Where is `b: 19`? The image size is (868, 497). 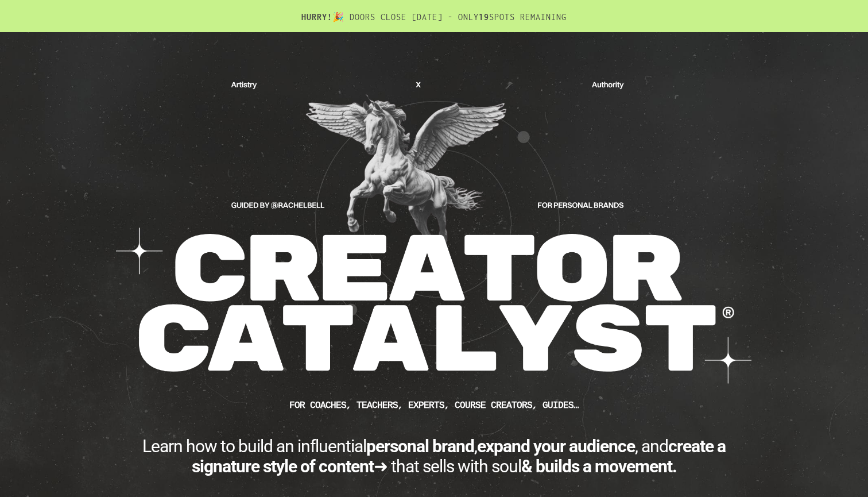
b: 19 is located at coordinates (484, 16).